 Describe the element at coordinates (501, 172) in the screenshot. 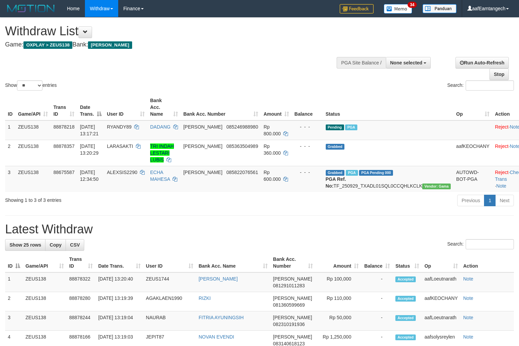

I see `a: Reject` at that location.